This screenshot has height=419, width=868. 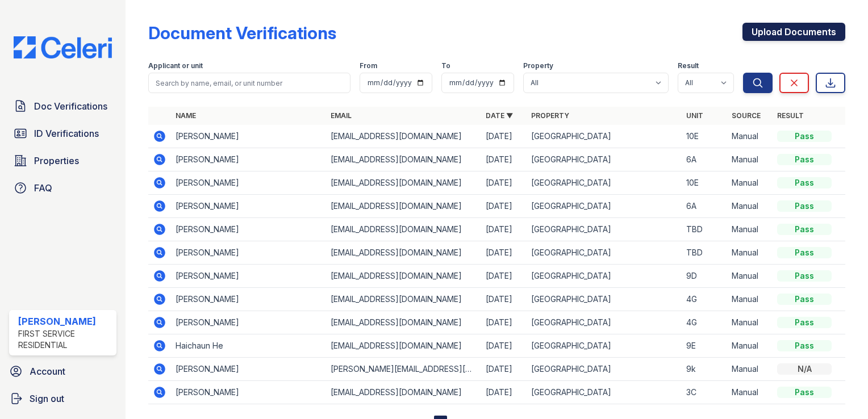 I want to click on a: Sign out, so click(x=62, y=398).